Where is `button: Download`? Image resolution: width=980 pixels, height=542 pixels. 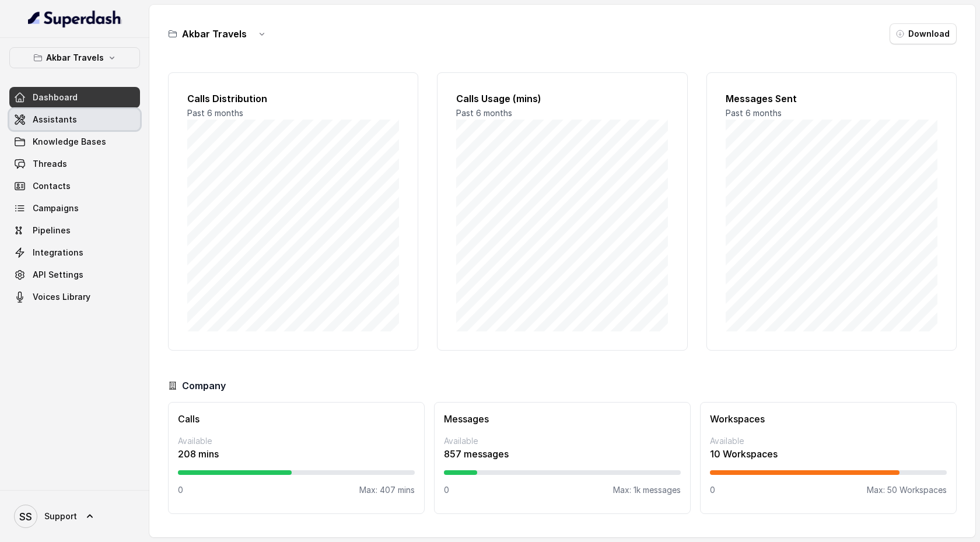 button: Download is located at coordinates (923, 34).